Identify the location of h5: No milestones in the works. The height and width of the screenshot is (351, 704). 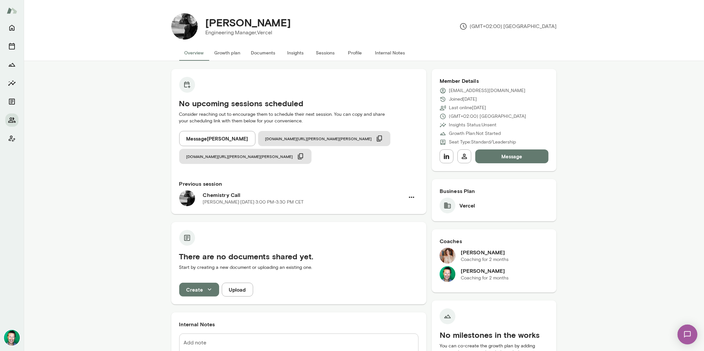
(494, 335).